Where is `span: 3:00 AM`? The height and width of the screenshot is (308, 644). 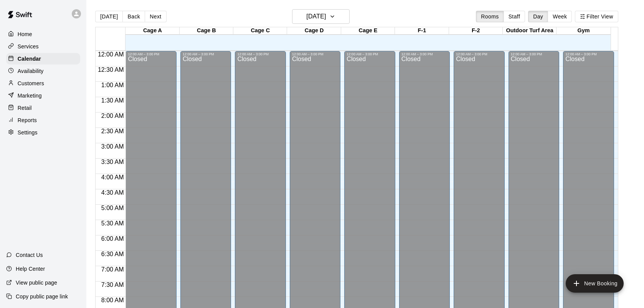
span: 3:00 AM is located at coordinates (112, 147).